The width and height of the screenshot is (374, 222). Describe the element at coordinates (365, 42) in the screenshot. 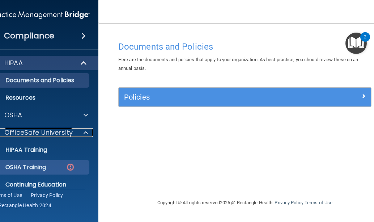

I see `div: 2` at that location.